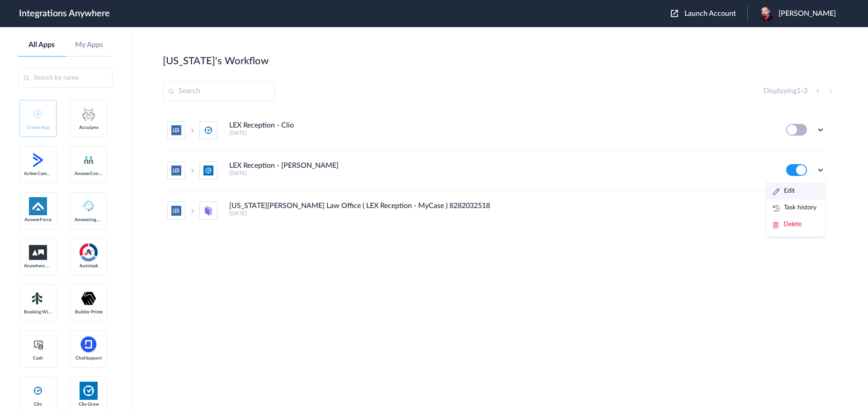 The width and height of the screenshot is (868, 412). What do you see at coordinates (89, 127) in the screenshot?
I see `span: AccuLynx` at bounding box center [89, 127].